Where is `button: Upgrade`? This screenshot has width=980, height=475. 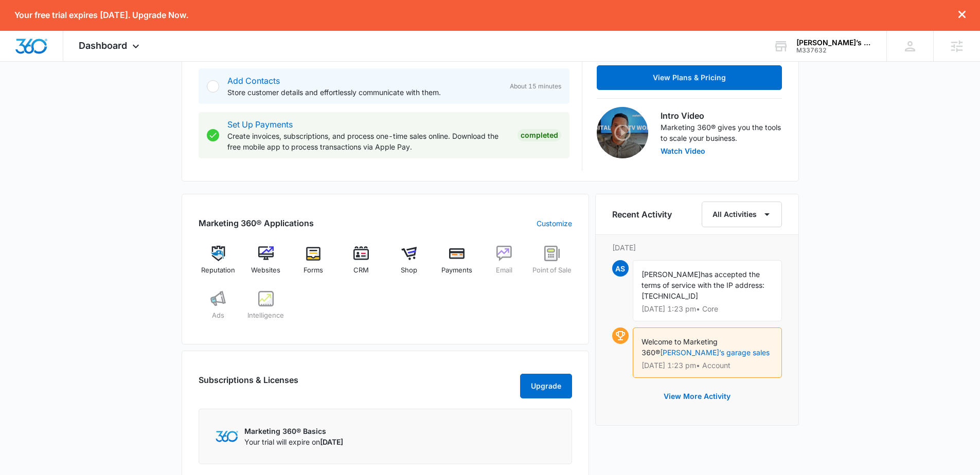
button: Upgrade is located at coordinates (546, 386).